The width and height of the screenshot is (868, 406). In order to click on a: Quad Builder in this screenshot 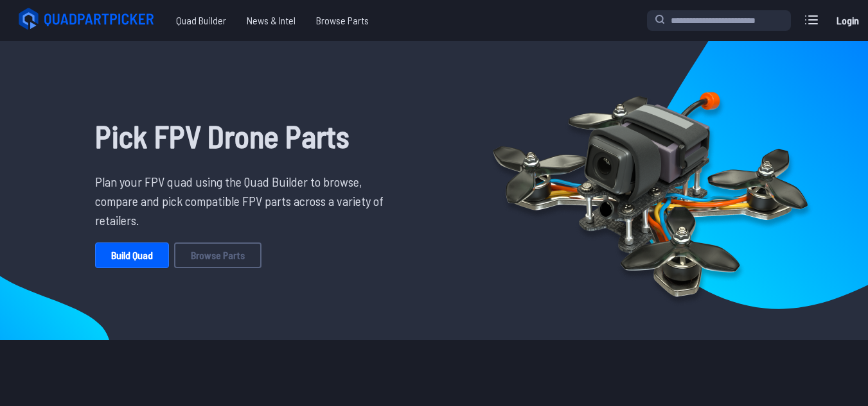, I will do `click(201, 20)`.